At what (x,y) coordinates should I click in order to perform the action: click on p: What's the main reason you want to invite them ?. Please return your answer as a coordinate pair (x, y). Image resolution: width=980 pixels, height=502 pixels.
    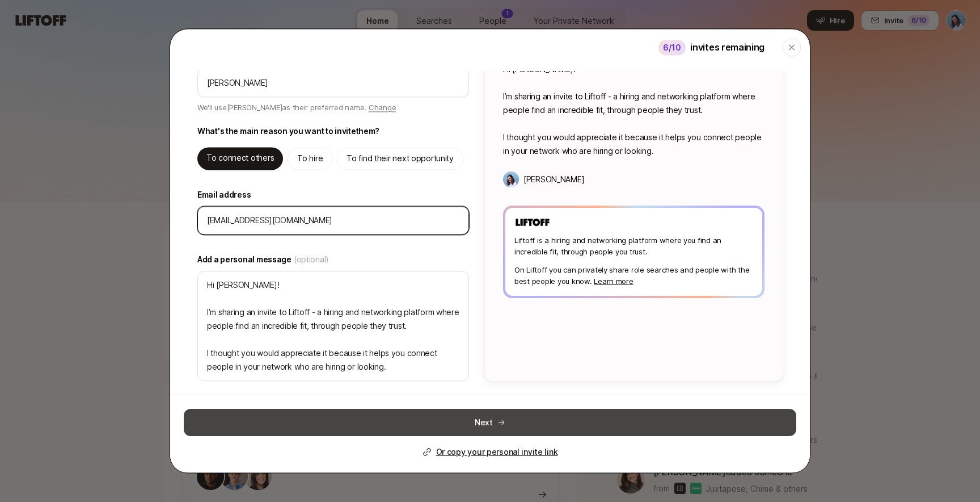
    Looking at the image, I should click on (288, 131).